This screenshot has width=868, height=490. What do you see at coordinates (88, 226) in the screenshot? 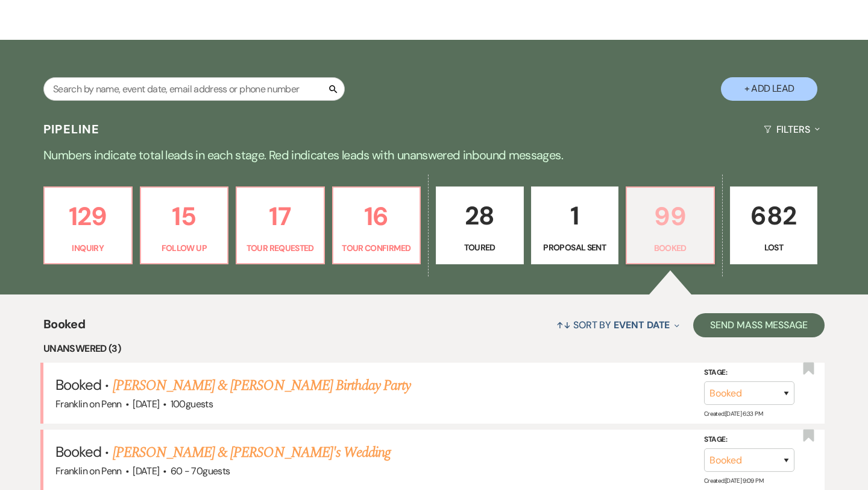
I see `a: 129Inquiry` at bounding box center [88, 226].